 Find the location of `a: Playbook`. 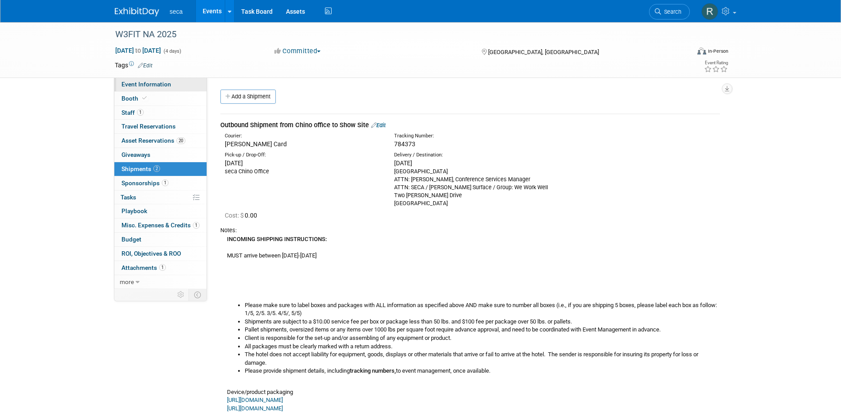

a: Playbook is located at coordinates (160, 211).